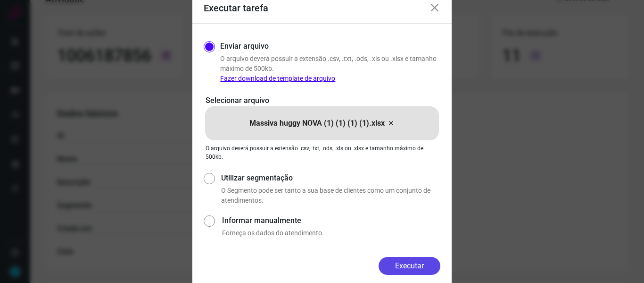 Image resolution: width=644 pixels, height=283 pixels. Describe the element at coordinates (409, 266) in the screenshot. I see `button: Executar` at that location.